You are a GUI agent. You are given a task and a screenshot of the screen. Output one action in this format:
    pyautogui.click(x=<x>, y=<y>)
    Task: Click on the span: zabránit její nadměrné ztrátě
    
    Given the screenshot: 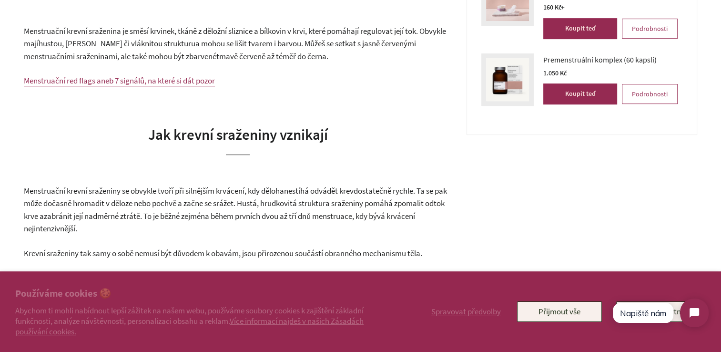 What is the action you would take?
    pyautogui.click(x=92, y=216)
    